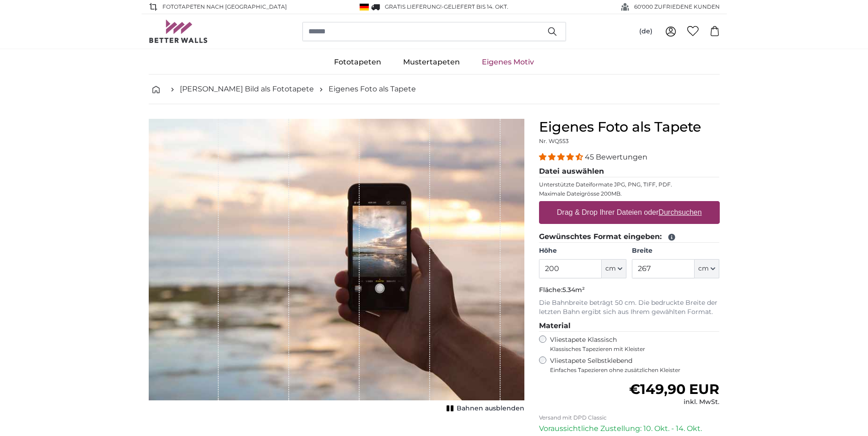  I want to click on label: Breite, so click(675, 251).